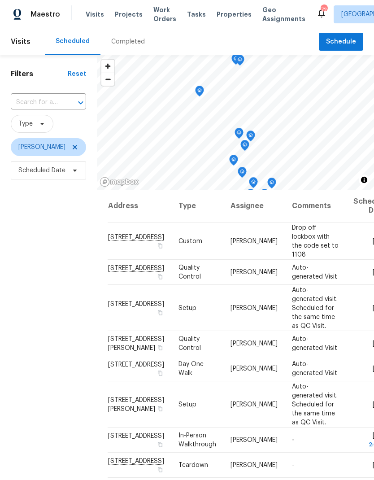  Describe the element at coordinates (341, 42) in the screenshot. I see `button: Schedule` at that location.